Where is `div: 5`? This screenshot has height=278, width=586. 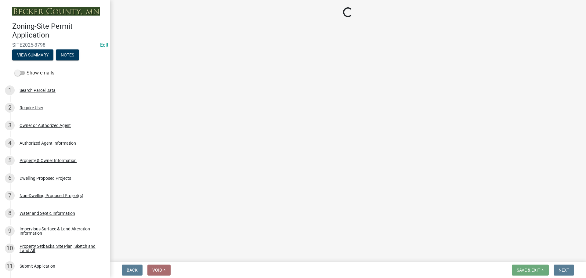
div: 5 is located at coordinates (10, 161).